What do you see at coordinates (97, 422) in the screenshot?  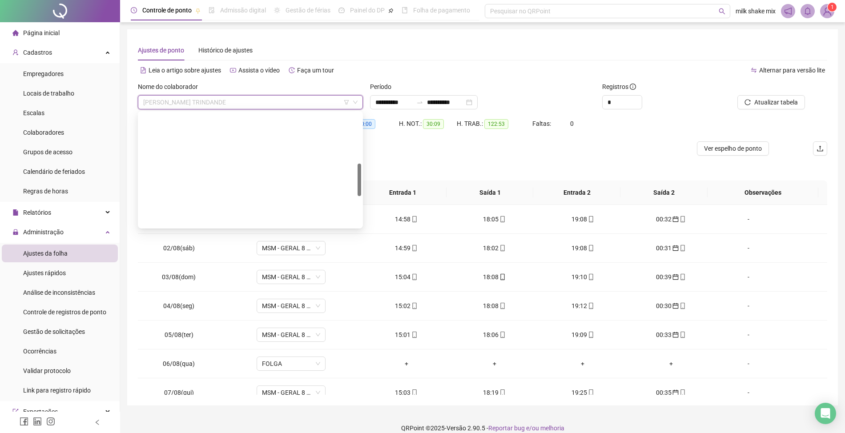 I see `span: left` at bounding box center [97, 422].